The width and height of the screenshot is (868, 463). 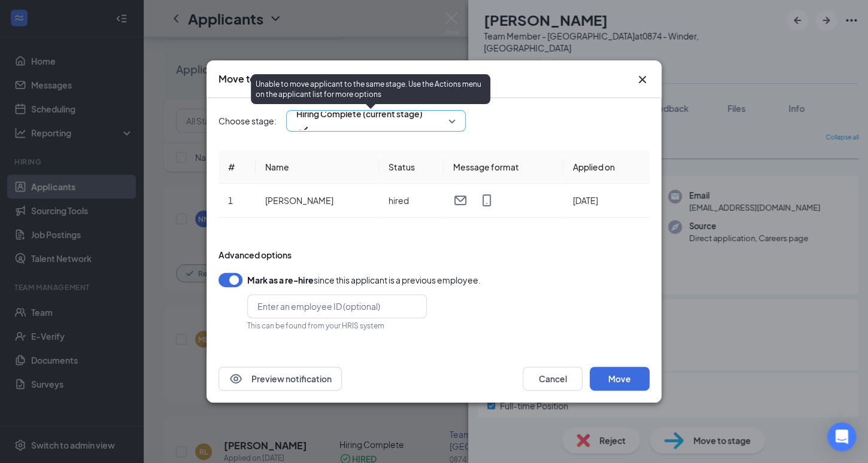 What do you see at coordinates (642, 80) in the screenshot?
I see `svg: Cross` at bounding box center [642, 80].